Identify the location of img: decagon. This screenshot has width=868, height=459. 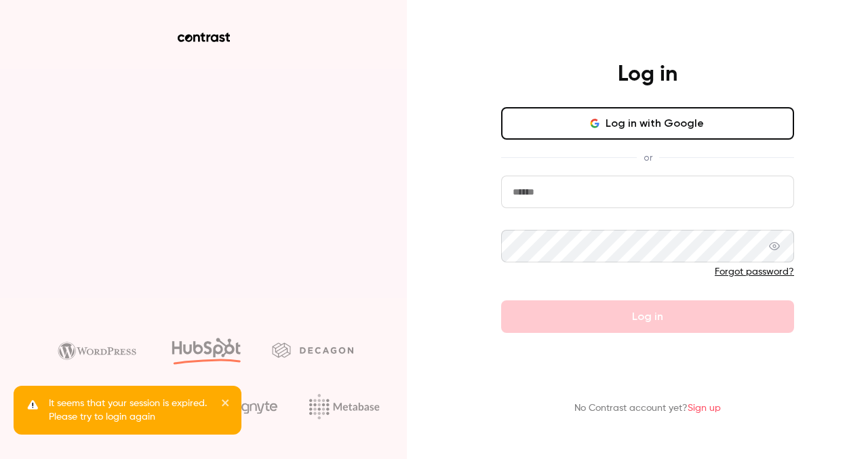
(313, 350).